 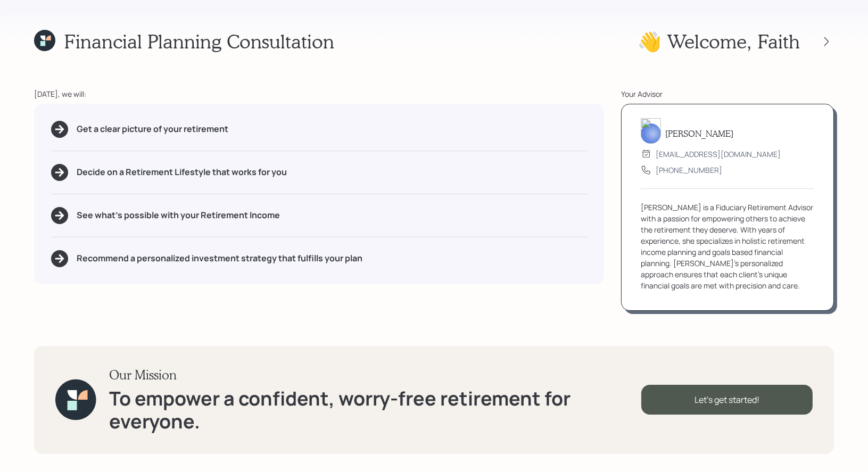 I want to click on h3: Our Mission, so click(x=376, y=375).